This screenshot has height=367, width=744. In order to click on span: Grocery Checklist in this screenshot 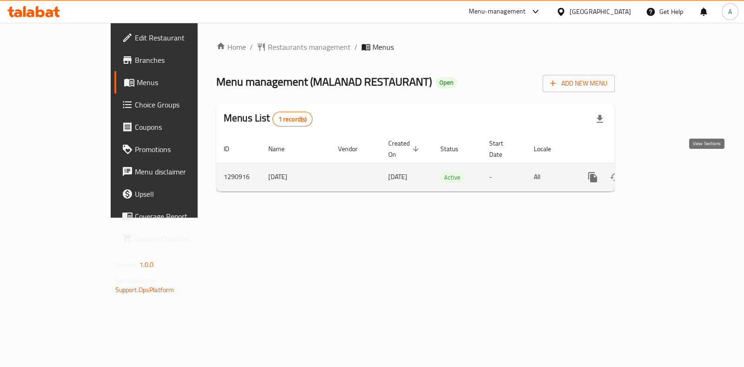, I will do `click(181, 238)`.